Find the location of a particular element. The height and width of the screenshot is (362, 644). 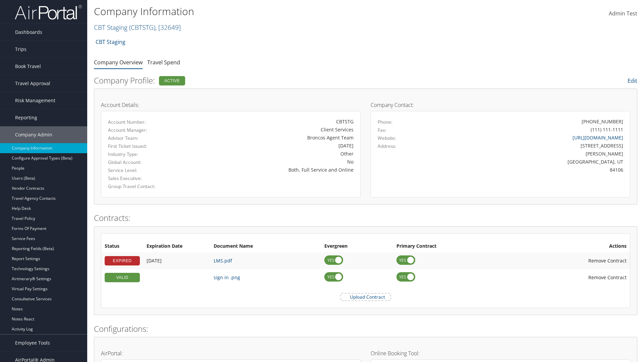

div: No is located at coordinates (273, 162).